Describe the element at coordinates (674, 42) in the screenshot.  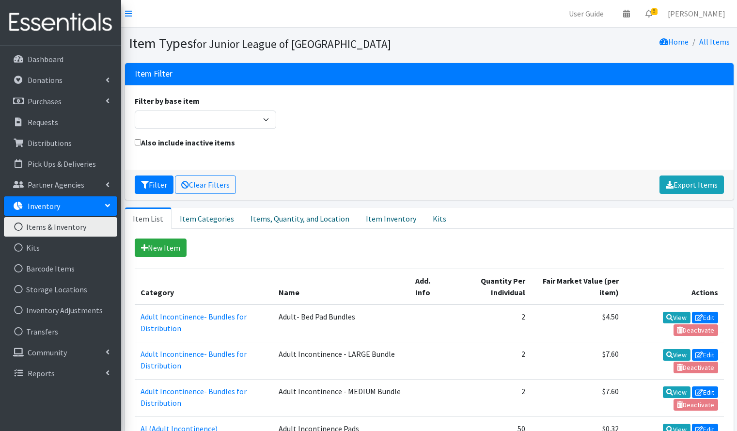
I see `a: Home` at that location.